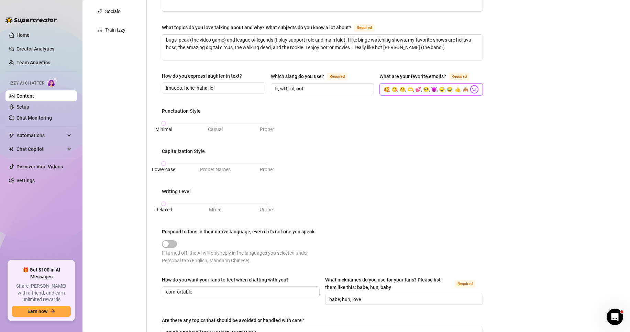 This screenshot has height=332, width=630. What do you see at coordinates (44, 49) in the screenshot?
I see `a: Creator Analytics` at bounding box center [44, 49].